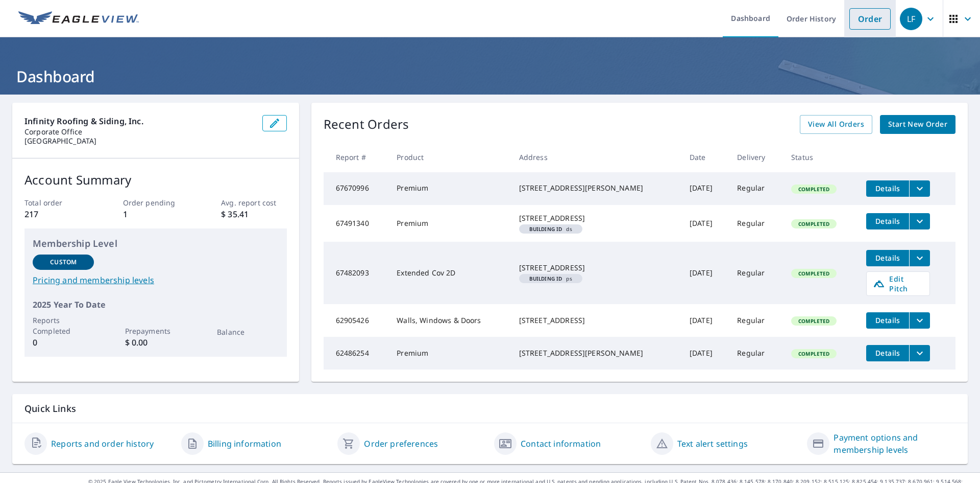 The width and height of the screenshot is (980, 483). Describe the element at coordinates (156, 342) in the screenshot. I see `p: $ 0.00` at that location.